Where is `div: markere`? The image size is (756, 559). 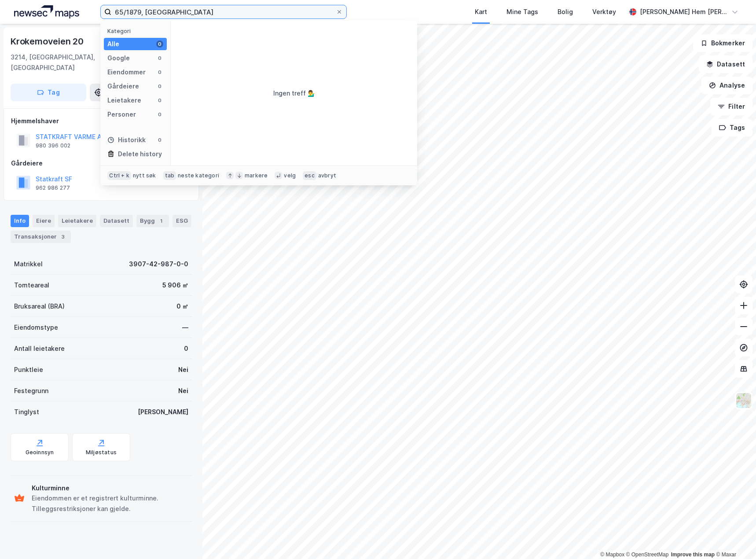
div: markere is located at coordinates (256, 176).